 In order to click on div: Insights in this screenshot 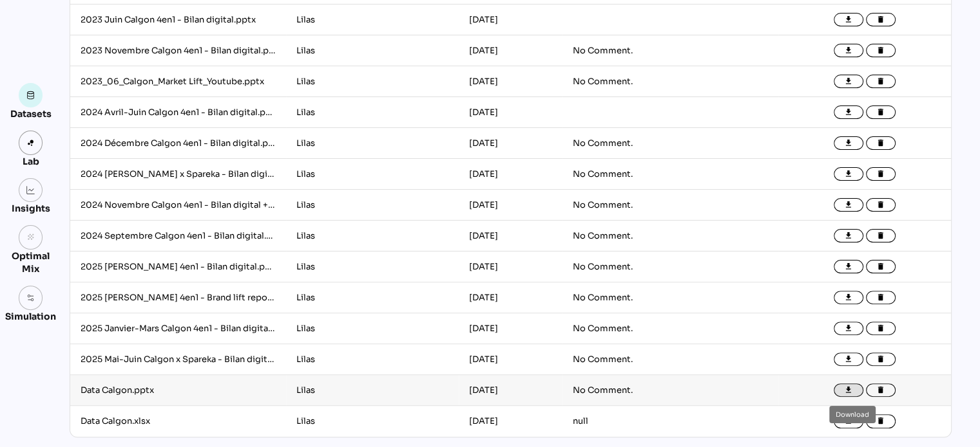, I will do `click(31, 209)`.